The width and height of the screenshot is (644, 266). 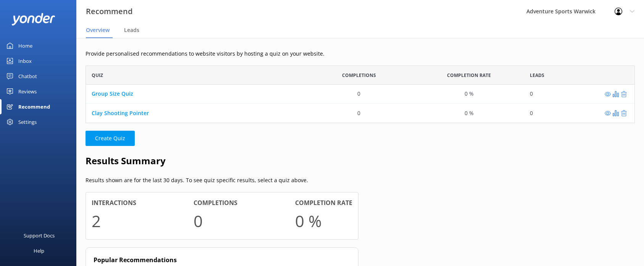 I want to click on h4: Completions, so click(x=215, y=203).